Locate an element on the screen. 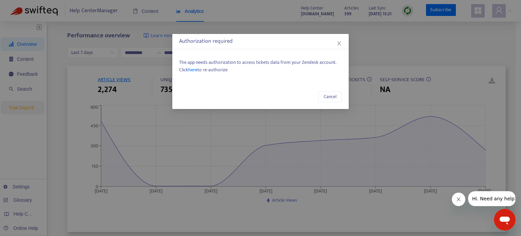 Image resolution: width=521 pixels, height=236 pixels. button: Cancel is located at coordinates (330, 97).